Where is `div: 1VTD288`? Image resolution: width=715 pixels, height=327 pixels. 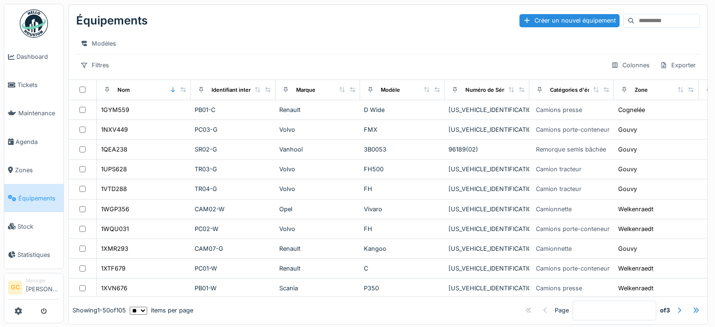 div: 1VTD288 is located at coordinates (114, 189).